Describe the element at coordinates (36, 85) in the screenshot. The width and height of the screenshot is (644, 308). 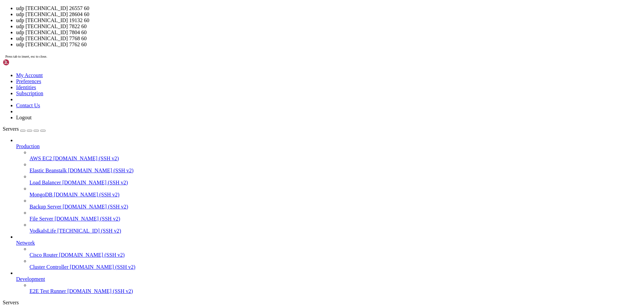
I see `span: n` at that location.